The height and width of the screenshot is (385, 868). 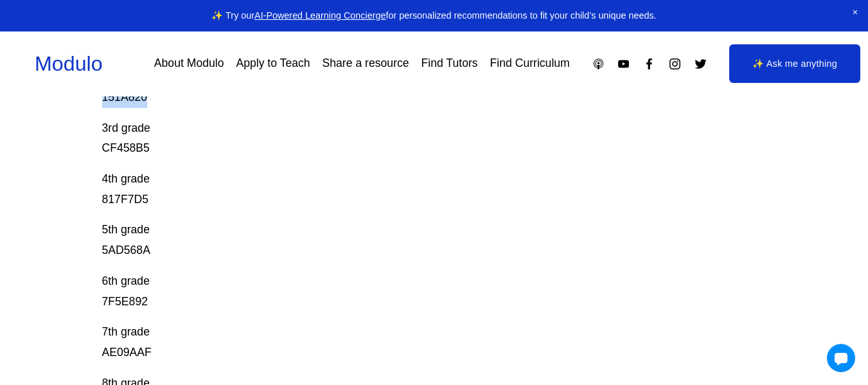 I want to click on a: ✨ Ask me anything, so click(x=795, y=64).